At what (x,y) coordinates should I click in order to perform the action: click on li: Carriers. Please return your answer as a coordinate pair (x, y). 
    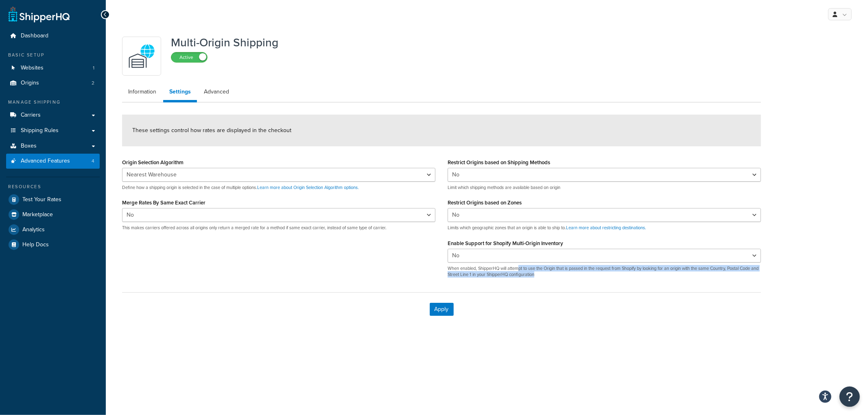
    Looking at the image, I should click on (53, 115).